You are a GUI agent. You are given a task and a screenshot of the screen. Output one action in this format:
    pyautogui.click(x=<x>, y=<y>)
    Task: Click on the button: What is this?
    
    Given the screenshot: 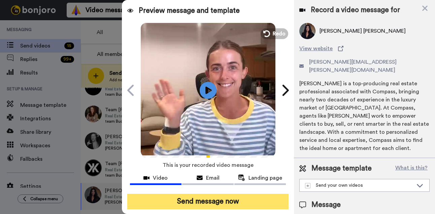 What is the action you would take?
    pyautogui.click(x=412, y=169)
    